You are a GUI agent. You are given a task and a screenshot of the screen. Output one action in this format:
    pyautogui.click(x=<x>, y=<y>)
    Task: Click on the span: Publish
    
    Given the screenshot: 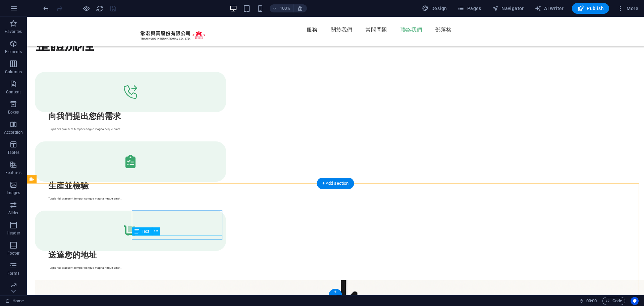 What is the action you would take?
    pyautogui.click(x=590, y=8)
    